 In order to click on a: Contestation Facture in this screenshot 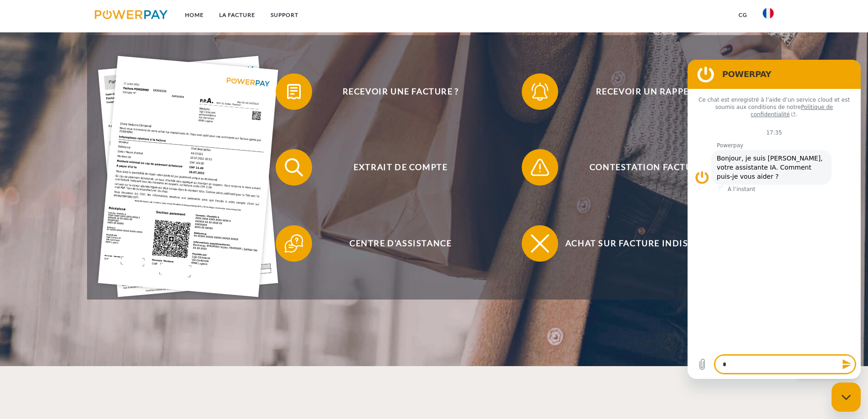, I will do `click(640, 167)`.